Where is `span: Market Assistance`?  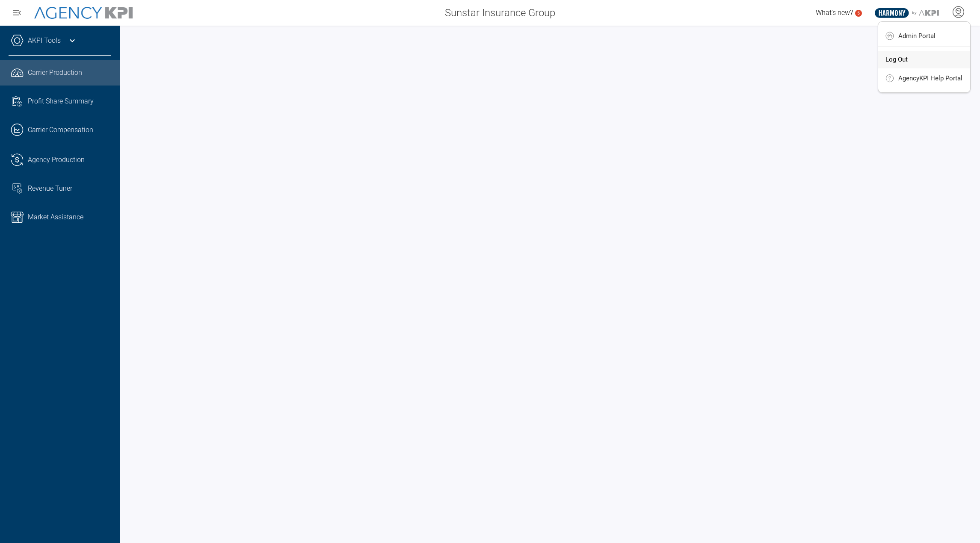 span: Market Assistance is located at coordinates (55, 217).